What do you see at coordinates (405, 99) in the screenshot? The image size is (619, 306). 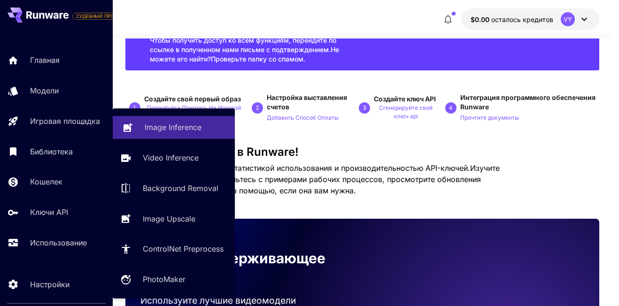 I see `ya-tr-span: Создайте ключ API` at bounding box center [405, 99].